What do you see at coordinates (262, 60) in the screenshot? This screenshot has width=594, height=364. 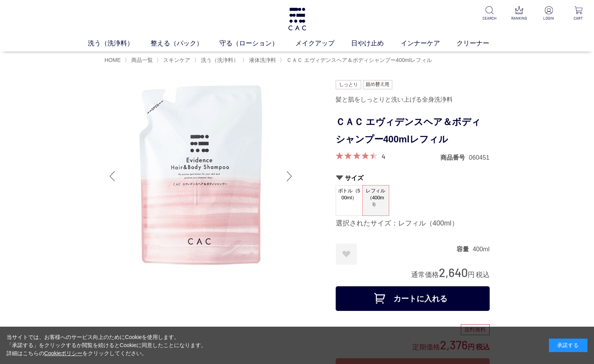 I see `span: 液体洗浄料` at bounding box center [262, 60].